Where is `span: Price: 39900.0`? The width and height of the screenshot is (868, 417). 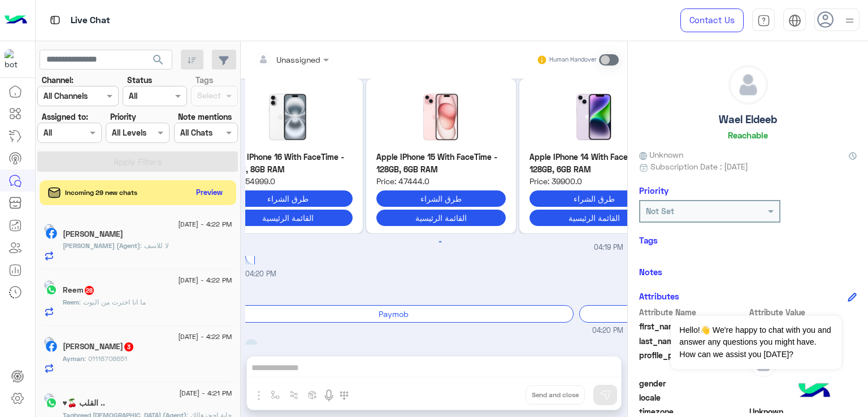 span: Price: 39900.0 is located at coordinates (594, 181).